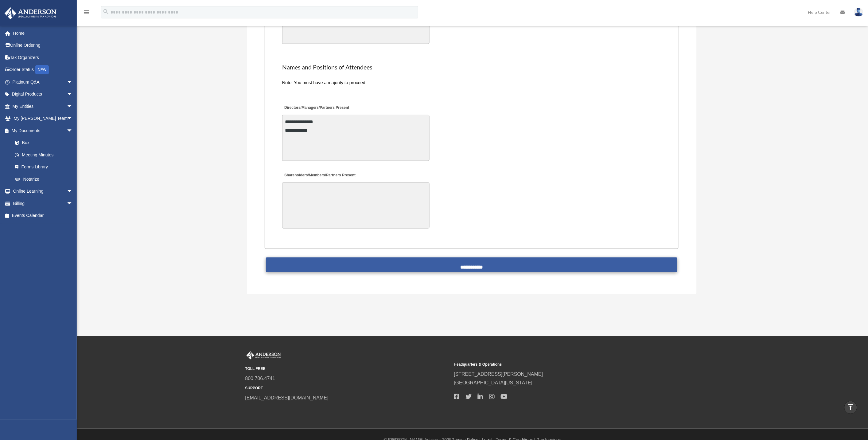  What do you see at coordinates (43, 131) in the screenshot?
I see `a: My Documentsarrow_drop_down` at bounding box center [43, 131].